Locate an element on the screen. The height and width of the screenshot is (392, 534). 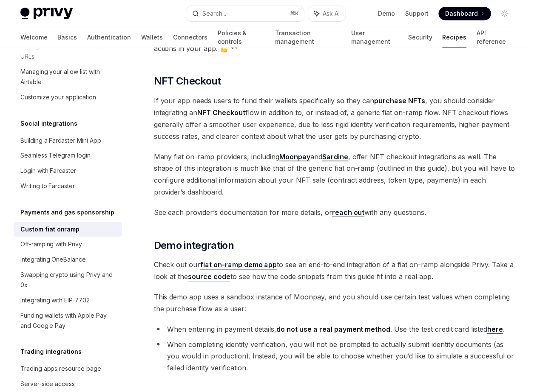
a: Moonpay is located at coordinates (296, 157).